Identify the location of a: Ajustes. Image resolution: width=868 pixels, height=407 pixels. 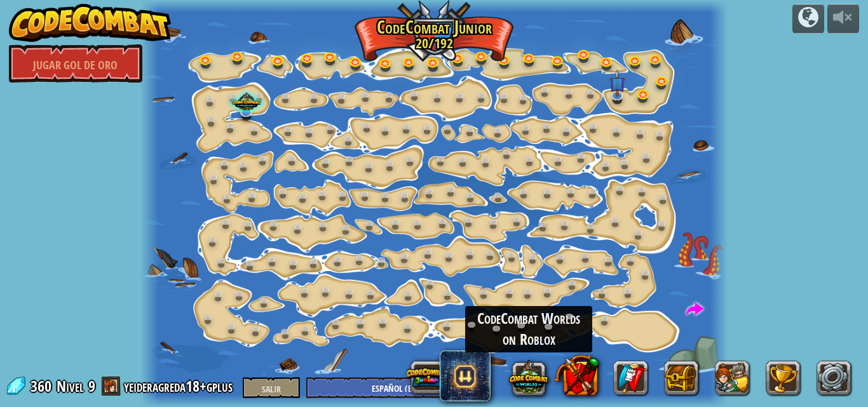
(835, 378).